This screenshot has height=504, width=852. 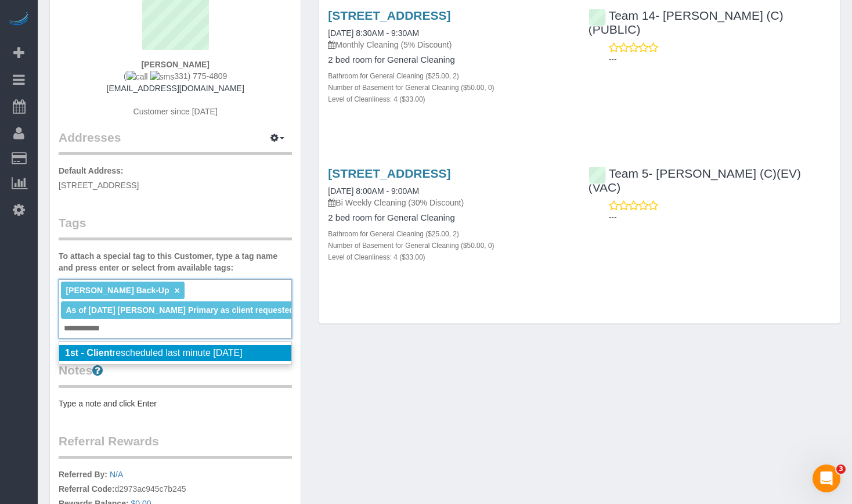 I want to click on legend: Referral Rewards, so click(x=176, y=445).